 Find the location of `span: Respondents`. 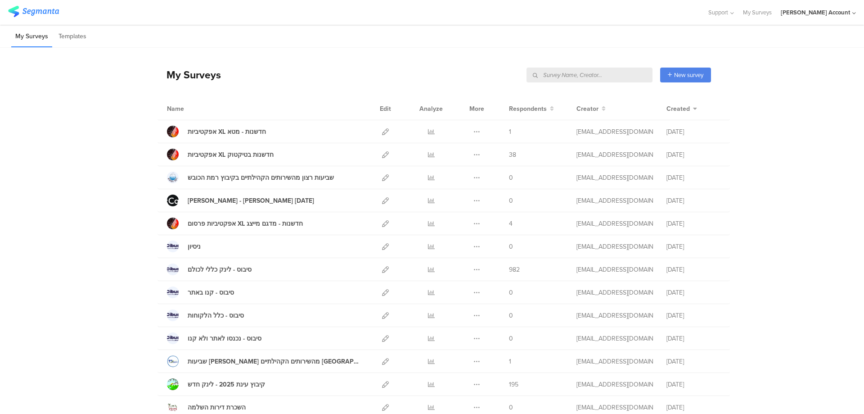

span: Respondents is located at coordinates (528, 108).